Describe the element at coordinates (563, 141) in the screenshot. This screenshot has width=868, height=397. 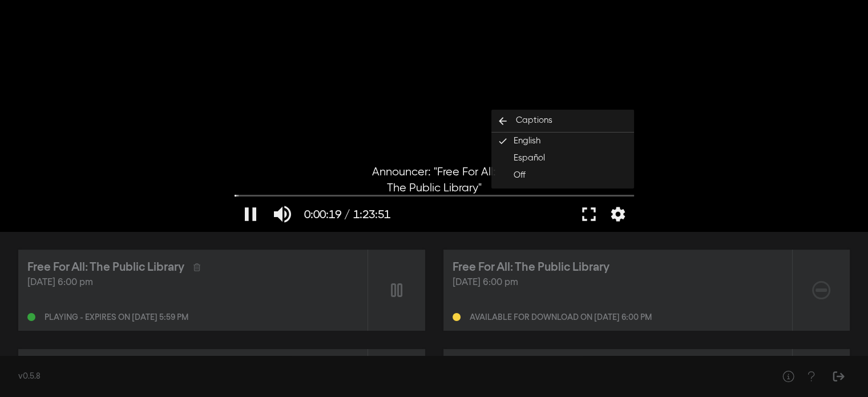
I see `button: English` at that location.